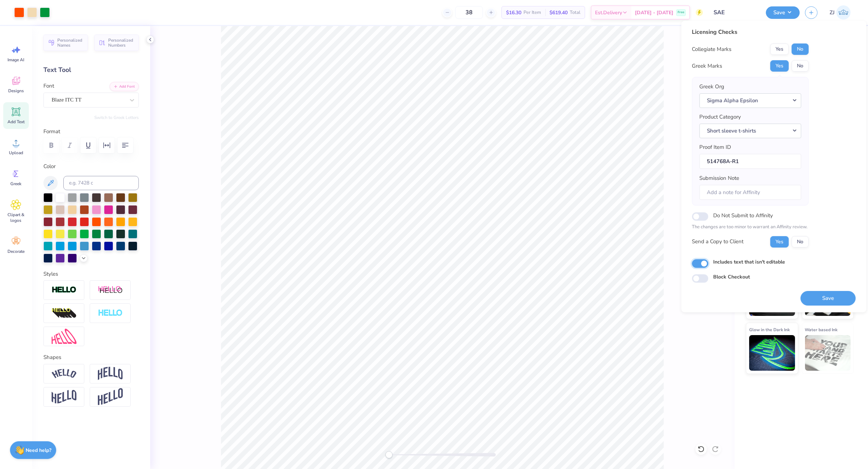 This screenshot has width=868, height=469. What do you see at coordinates (559, 13) in the screenshot?
I see `span: $619.40` at bounding box center [559, 13].